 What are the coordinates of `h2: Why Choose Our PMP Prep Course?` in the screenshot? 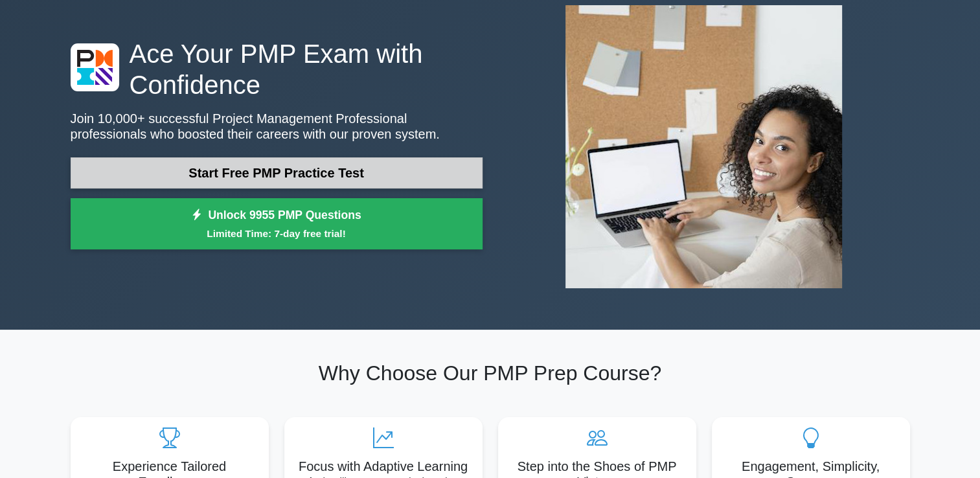 It's located at (490, 373).